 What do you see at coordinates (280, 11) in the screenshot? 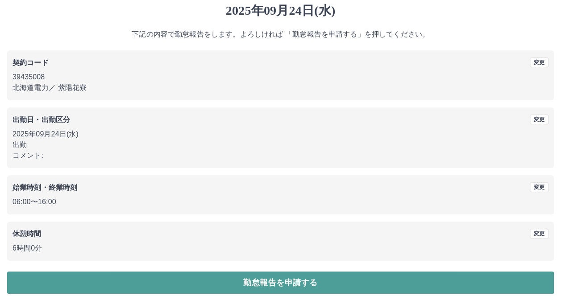
I see `h1: 2025年09月24日(水)` at bounding box center [280, 11].